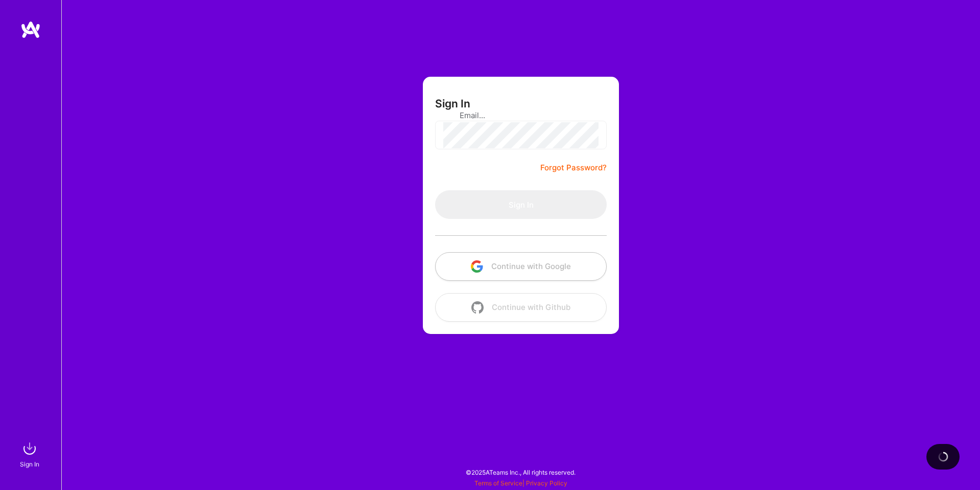 Image resolution: width=980 pixels, height=490 pixels. What do you see at coordinates (521, 267) in the screenshot?
I see `button: Continue with Google` at bounding box center [521, 267].